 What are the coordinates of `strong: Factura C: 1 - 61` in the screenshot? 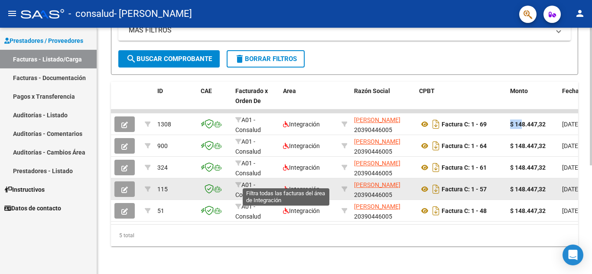 It's located at (464, 168).